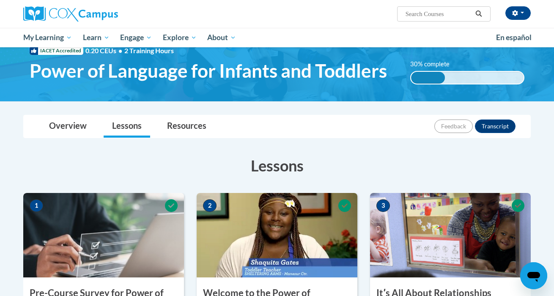 The width and height of the screenshot is (554, 296). What do you see at coordinates (96, 38) in the screenshot?
I see `a: Learn` at bounding box center [96, 38].